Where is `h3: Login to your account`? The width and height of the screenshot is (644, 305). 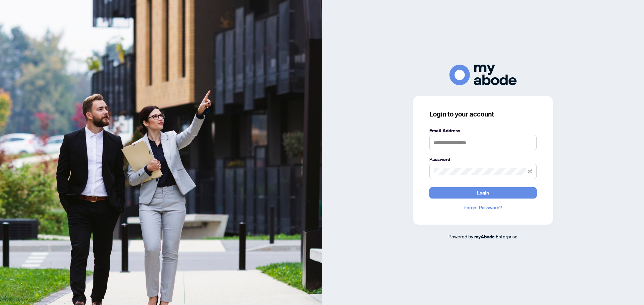 h3: Login to your account is located at coordinates (483, 114).